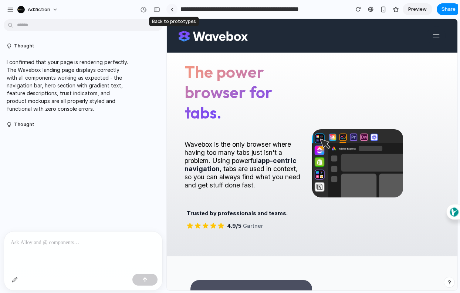 The width and height of the screenshot is (460, 293). What do you see at coordinates (418, 9) in the screenshot?
I see `a: Preview` at bounding box center [418, 9].